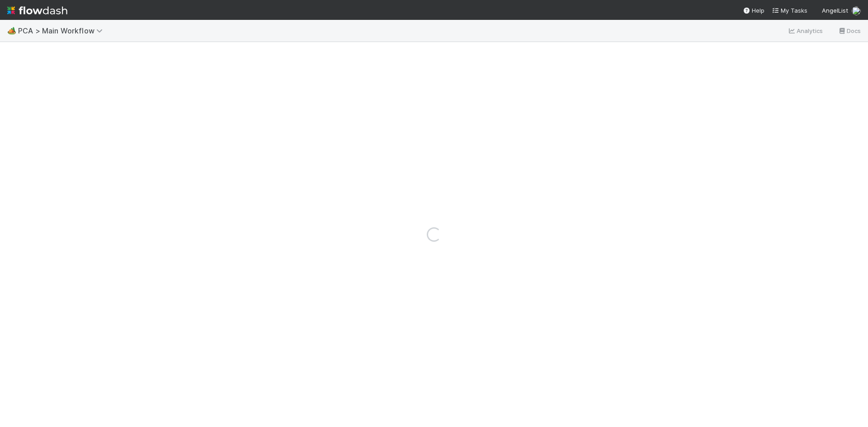 The width and height of the screenshot is (868, 427). I want to click on a: Analytics, so click(805, 31).